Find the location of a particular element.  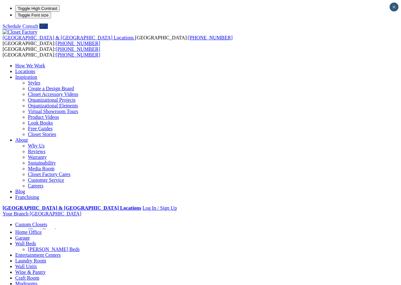

a: Product Videos is located at coordinates (43, 117).